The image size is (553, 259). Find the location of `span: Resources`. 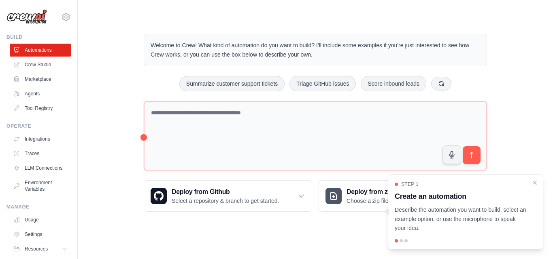

span: Resources is located at coordinates (36, 249).